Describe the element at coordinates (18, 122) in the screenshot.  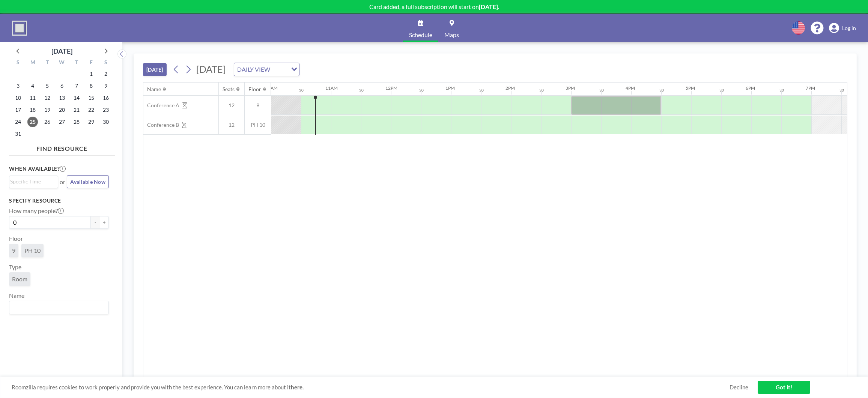
I see `span: Sunday, August 24, 2025` at that location.